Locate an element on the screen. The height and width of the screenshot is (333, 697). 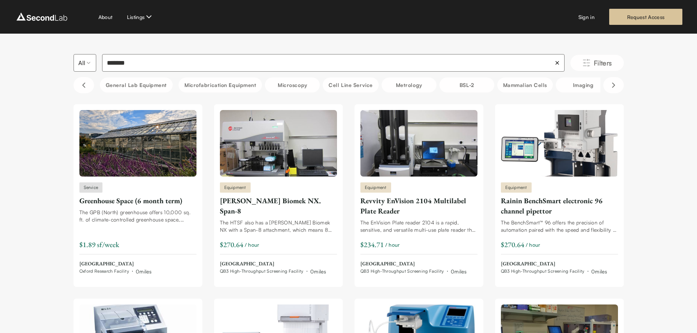
button: Scroll left is located at coordinates (84, 85).